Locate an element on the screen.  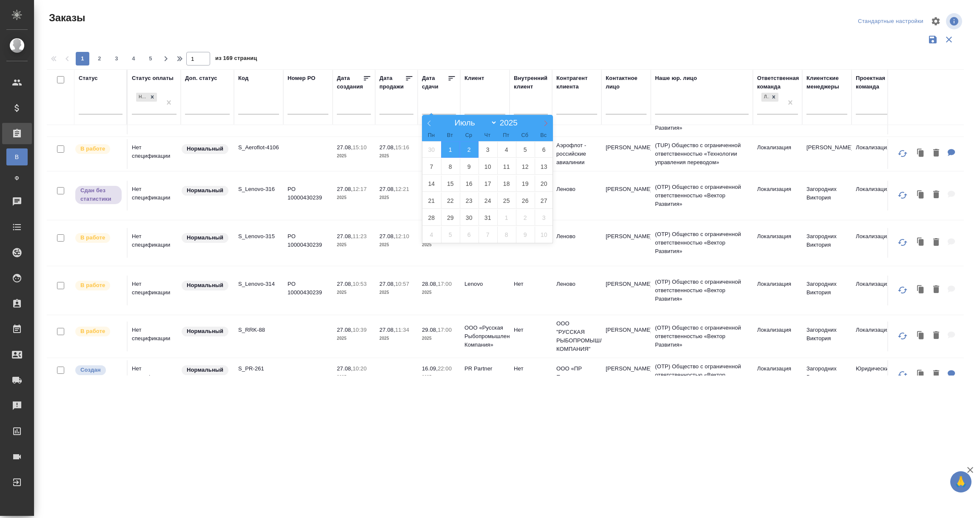
span: Июль 27, 2025 is located at coordinates (544, 200).